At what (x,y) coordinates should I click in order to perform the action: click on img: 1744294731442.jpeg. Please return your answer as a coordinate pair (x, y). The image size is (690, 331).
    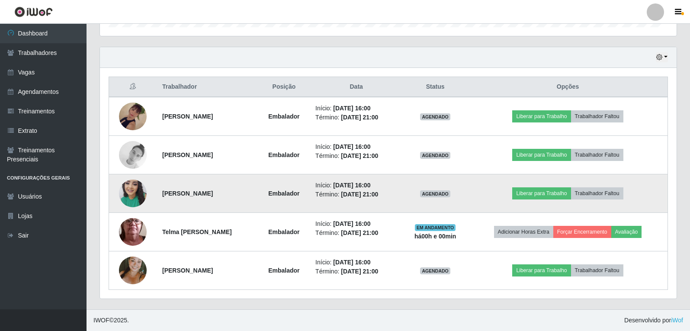
    Looking at the image, I should click on (133, 232).